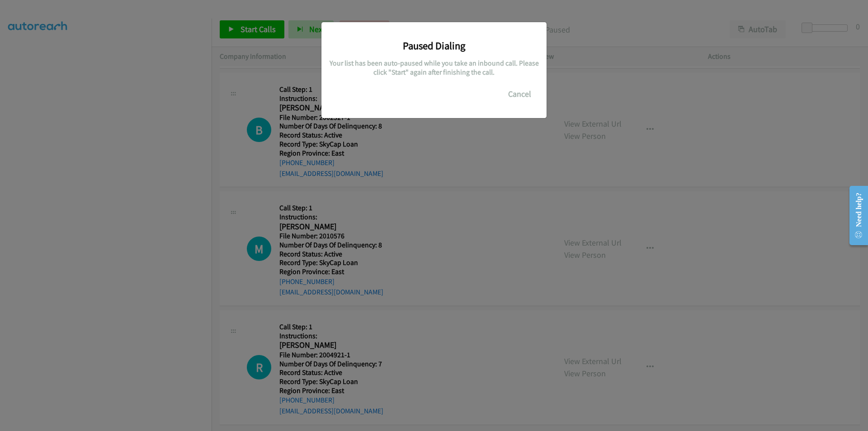  Describe the element at coordinates (17, 30) in the screenshot. I see `div: Need help?` at that location.